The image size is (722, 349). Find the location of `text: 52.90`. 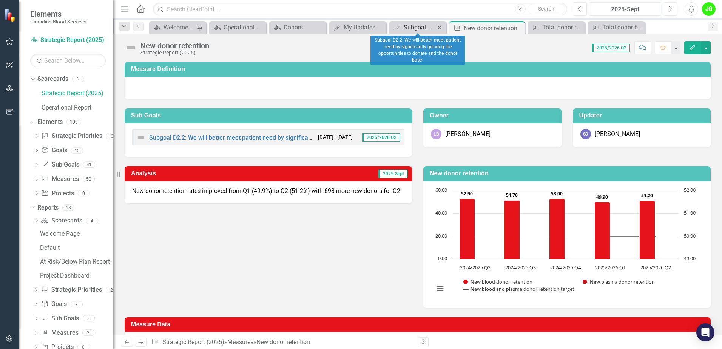

text: 52.90 is located at coordinates (466, 193).